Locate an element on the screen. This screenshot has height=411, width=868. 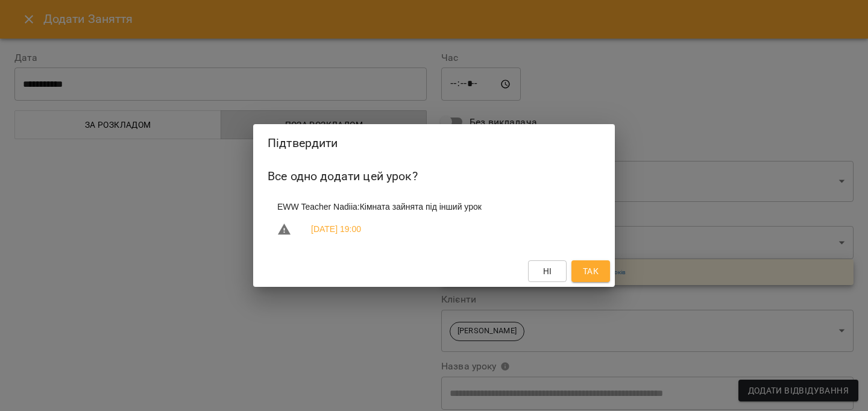
li: EWW Teacher Nadiia : Кімната зайнята під інший урок is located at coordinates (434, 207).